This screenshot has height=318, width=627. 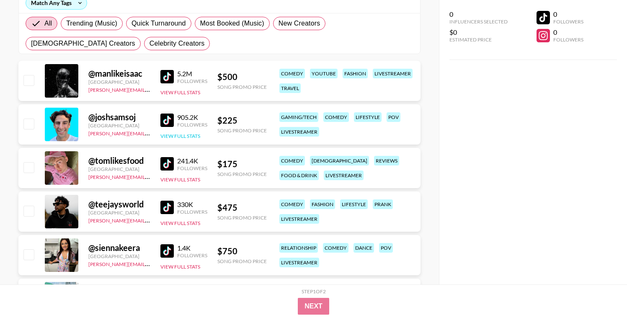 What do you see at coordinates (242, 120) in the screenshot?
I see `div: $ 225` at bounding box center [242, 120].